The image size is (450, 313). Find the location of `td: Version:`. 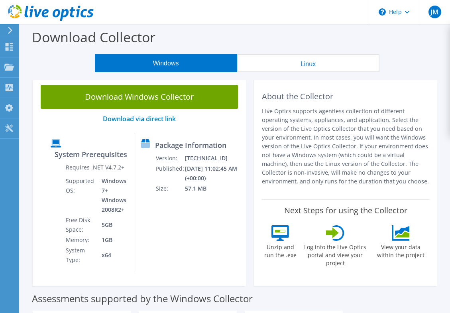

td: Version: is located at coordinates (170, 158).